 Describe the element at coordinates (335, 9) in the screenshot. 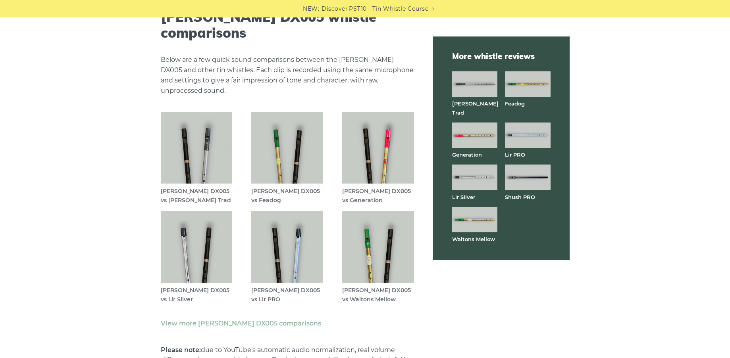

I see `span: Discover` at that location.